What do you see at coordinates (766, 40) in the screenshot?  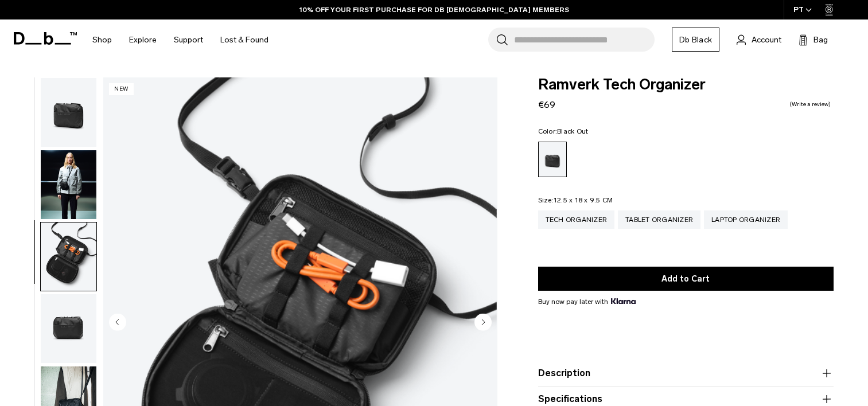 I see `span: Account` at bounding box center [766, 40].